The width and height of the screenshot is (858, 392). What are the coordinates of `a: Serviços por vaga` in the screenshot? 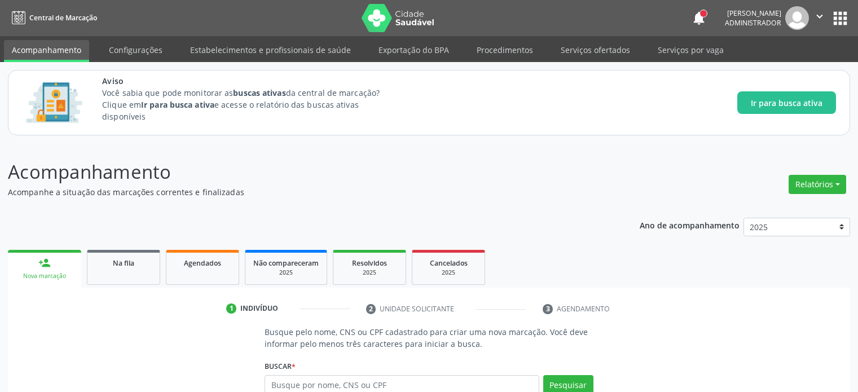 It's located at (690, 50).